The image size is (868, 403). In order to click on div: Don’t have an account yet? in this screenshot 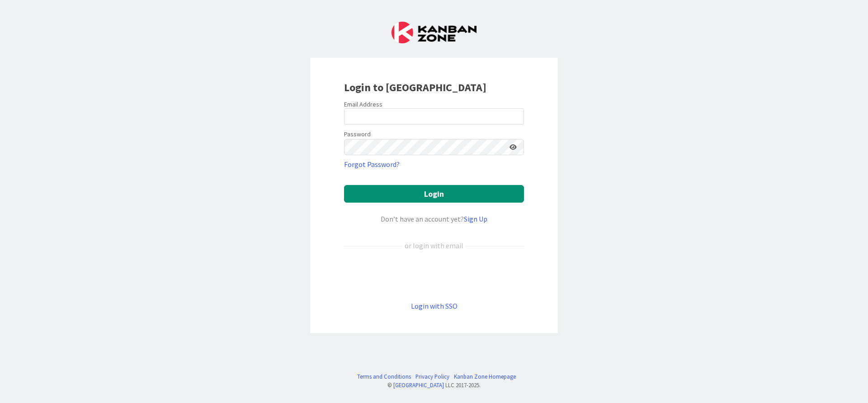, I will do `click(434, 219)`.